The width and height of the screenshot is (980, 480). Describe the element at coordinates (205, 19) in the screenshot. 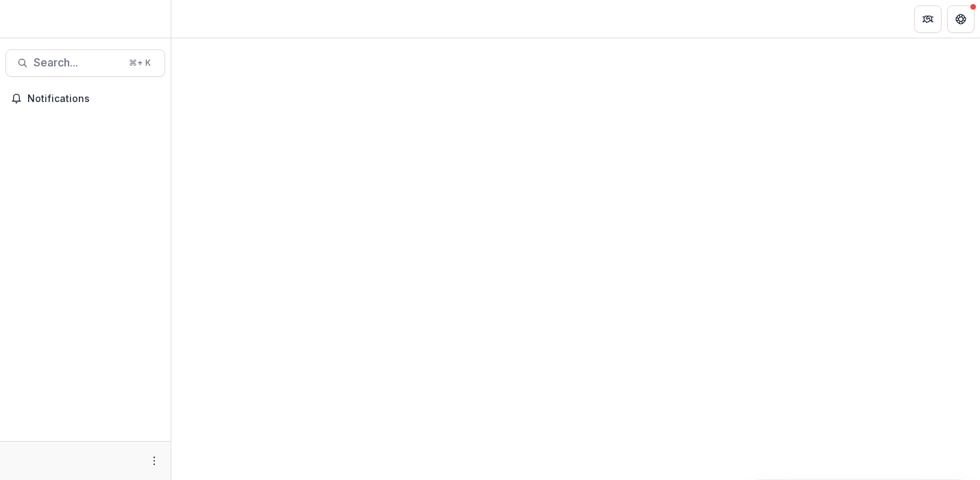

I see `nav: breadcrumb` at that location.